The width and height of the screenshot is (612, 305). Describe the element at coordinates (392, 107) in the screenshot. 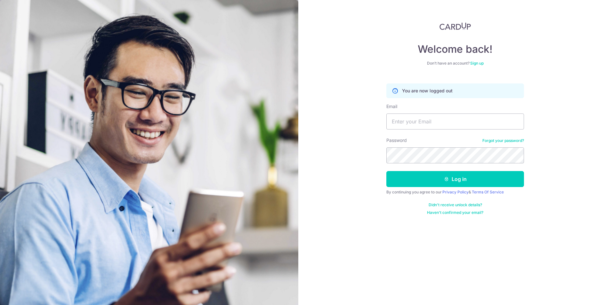

I see `label: Email` at that location.